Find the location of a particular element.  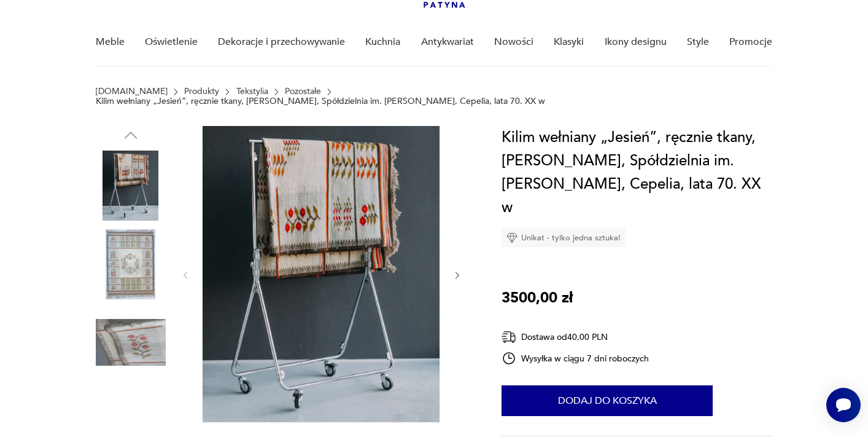

a: Tekstylia is located at coordinates (252, 92).